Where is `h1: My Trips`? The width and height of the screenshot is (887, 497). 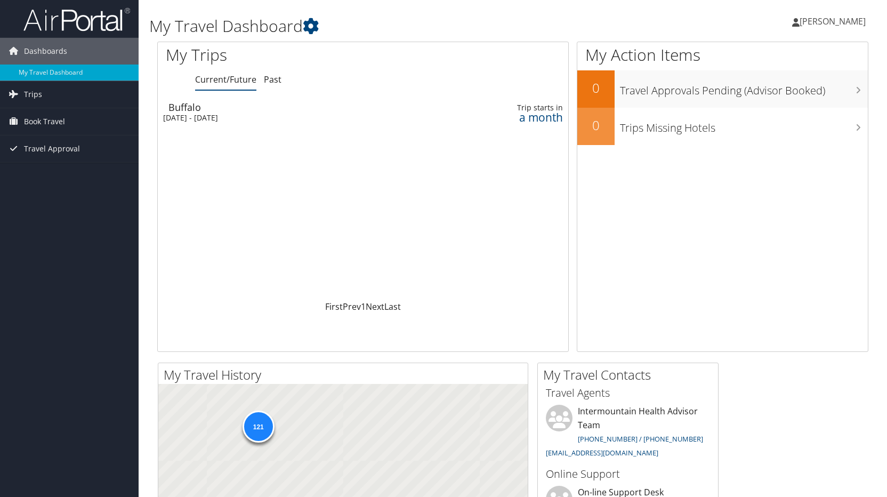
h1: My Trips is located at coordinates (277, 55).